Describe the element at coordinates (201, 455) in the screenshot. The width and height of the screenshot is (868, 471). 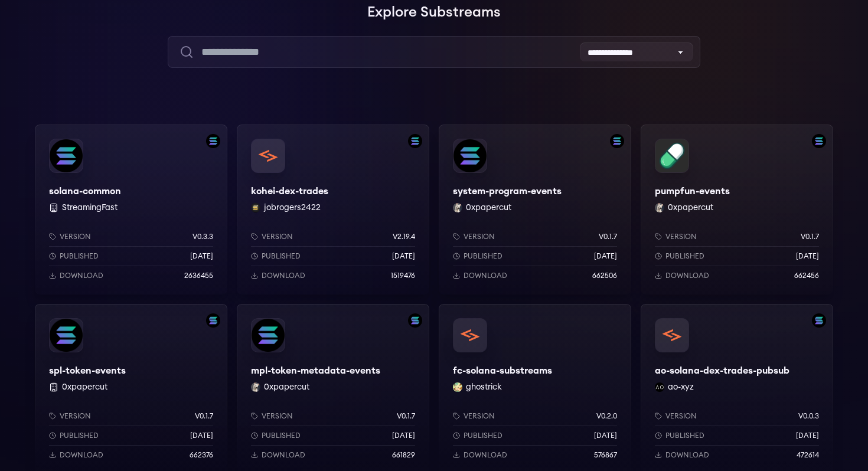
I see `p: 662376` at that location.